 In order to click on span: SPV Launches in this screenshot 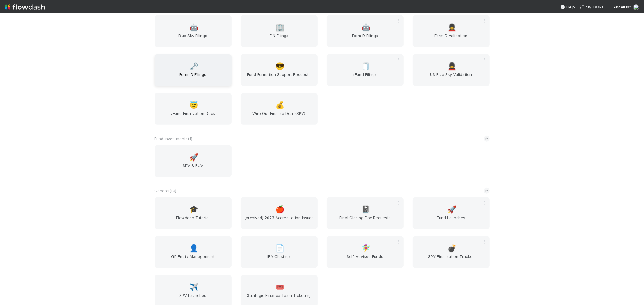, I will do `click(193, 299)`.